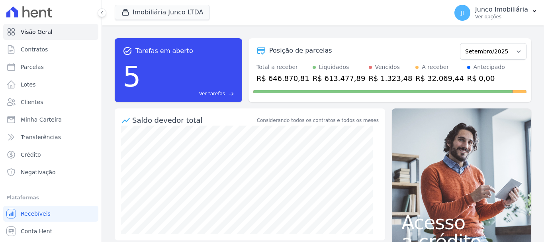 Image resolution: width=544 pixels, height=242 pixels. What do you see at coordinates (28, 84) in the screenshot?
I see `span: Lotes` at bounding box center [28, 84].